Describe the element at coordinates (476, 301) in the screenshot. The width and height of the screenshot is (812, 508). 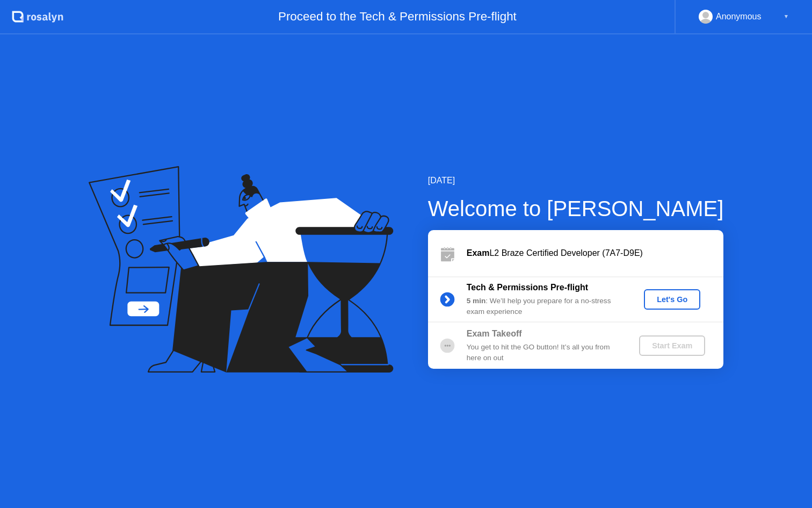
I see `b: 5 min` at that location.